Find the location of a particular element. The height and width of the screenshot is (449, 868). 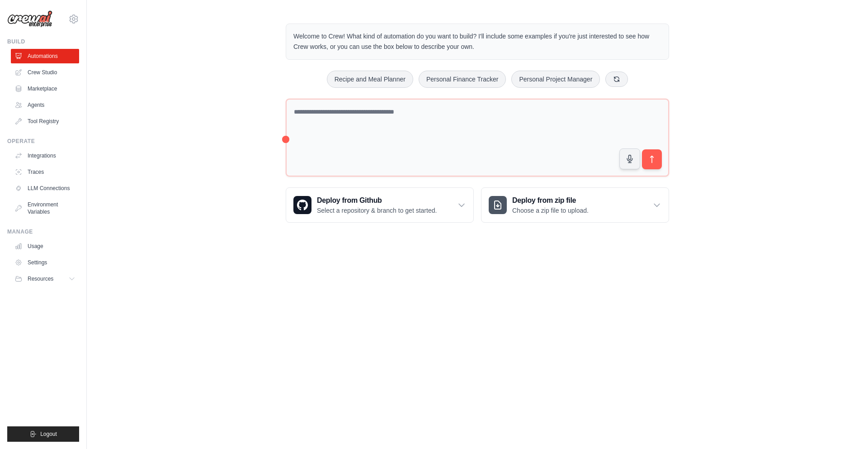

div: Operate is located at coordinates (43, 142).